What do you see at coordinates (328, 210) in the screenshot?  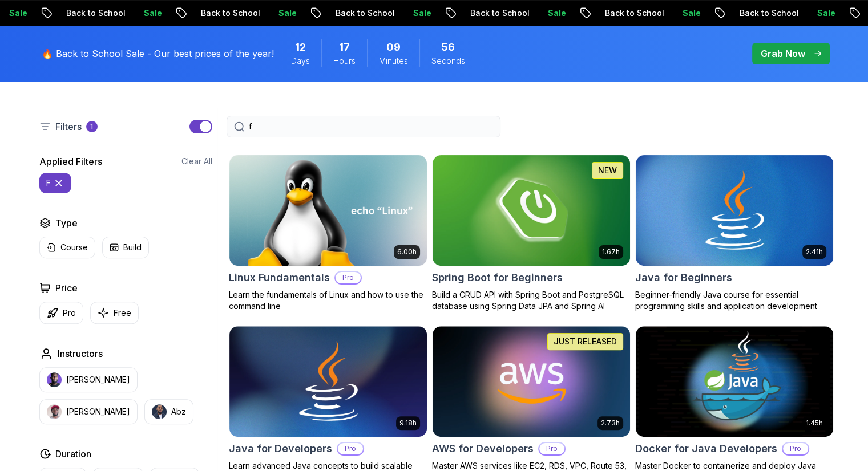 I see `img: Linux Fundamentals card` at bounding box center [328, 210].